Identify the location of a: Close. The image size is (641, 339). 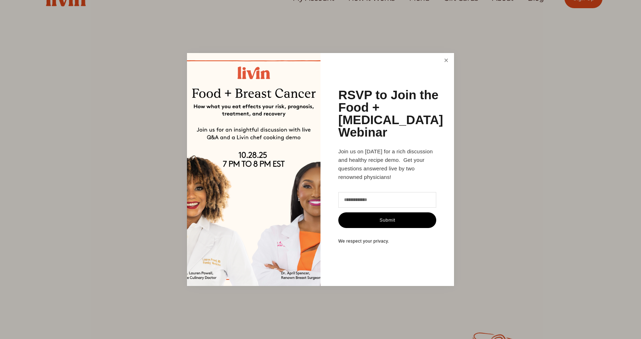
(446, 61).